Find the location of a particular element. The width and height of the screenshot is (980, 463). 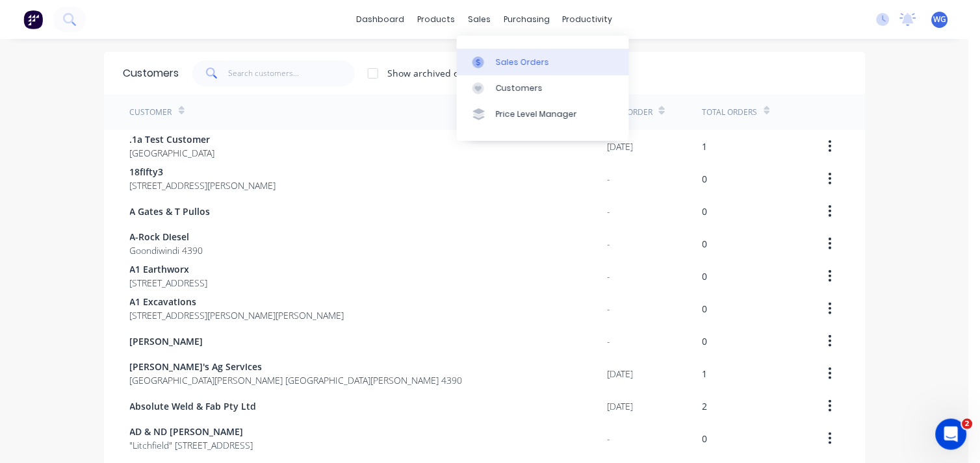

div: Last Order is located at coordinates (629, 113).